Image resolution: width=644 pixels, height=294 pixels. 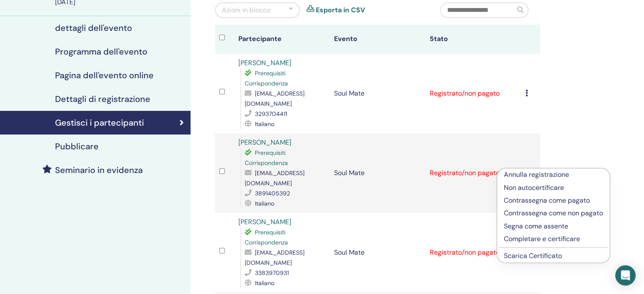 What do you see at coordinates (378, 39) in the screenshot?
I see `th: Evento` at bounding box center [378, 39].